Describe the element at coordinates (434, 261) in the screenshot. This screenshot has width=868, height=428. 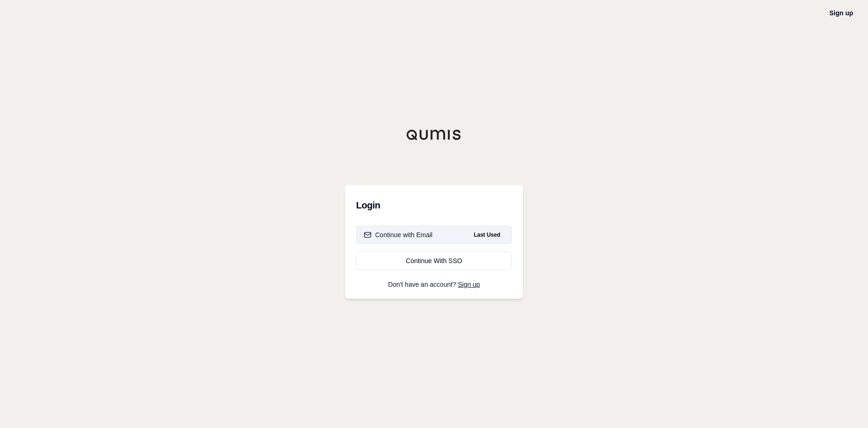
I see `div: Continue With SSO` at that location.